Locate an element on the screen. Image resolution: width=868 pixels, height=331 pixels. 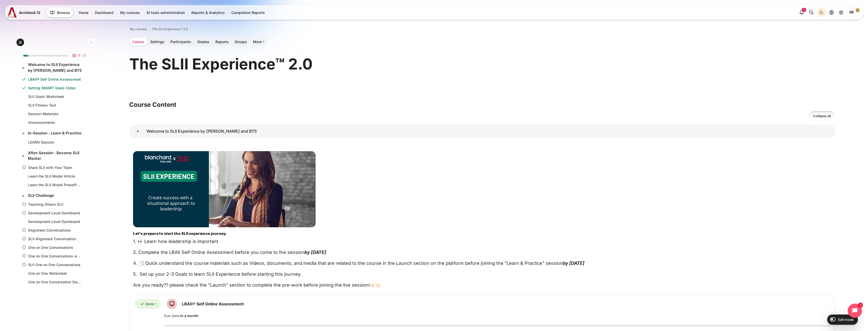
div: Due date: is located at coordinates (497, 315).